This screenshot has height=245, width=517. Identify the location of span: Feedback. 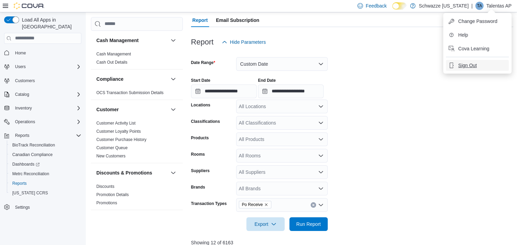
(376, 6).